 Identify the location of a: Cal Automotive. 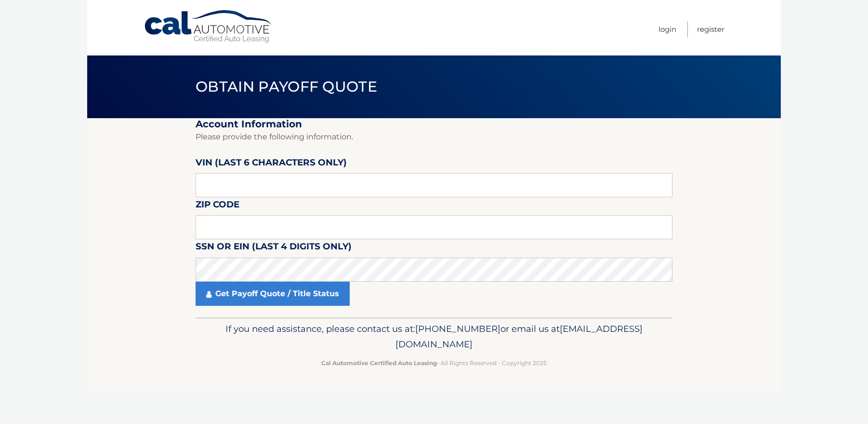
(209, 27).